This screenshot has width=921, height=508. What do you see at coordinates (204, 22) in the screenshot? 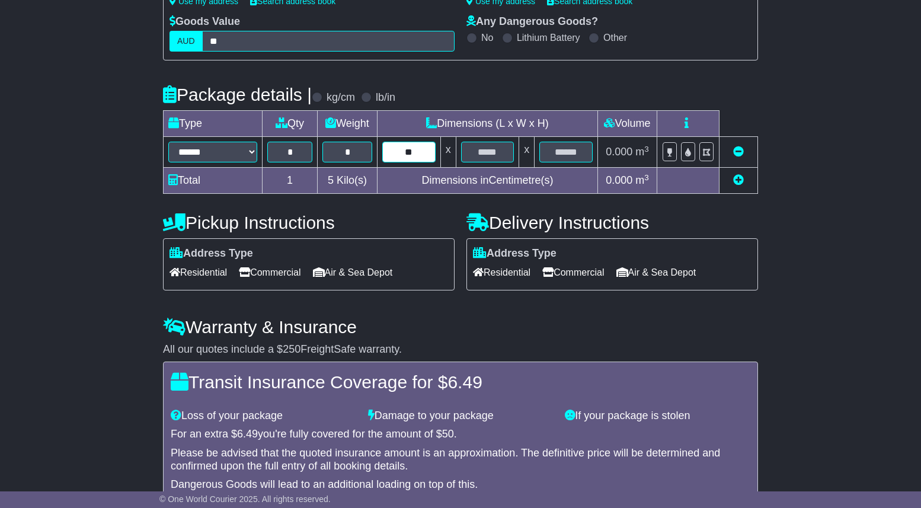
I see `label: Goods Value` at bounding box center [204, 22].